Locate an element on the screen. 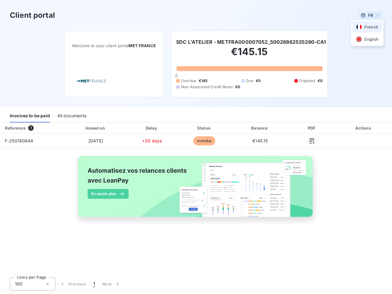  span: Welcome to your client portal is located at coordinates (114, 46).